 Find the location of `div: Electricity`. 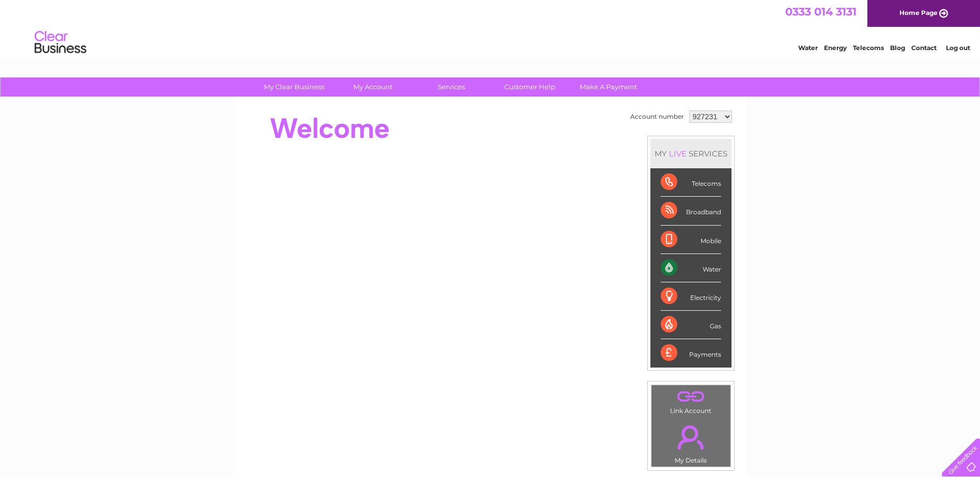

div: Electricity is located at coordinates (690, 297).